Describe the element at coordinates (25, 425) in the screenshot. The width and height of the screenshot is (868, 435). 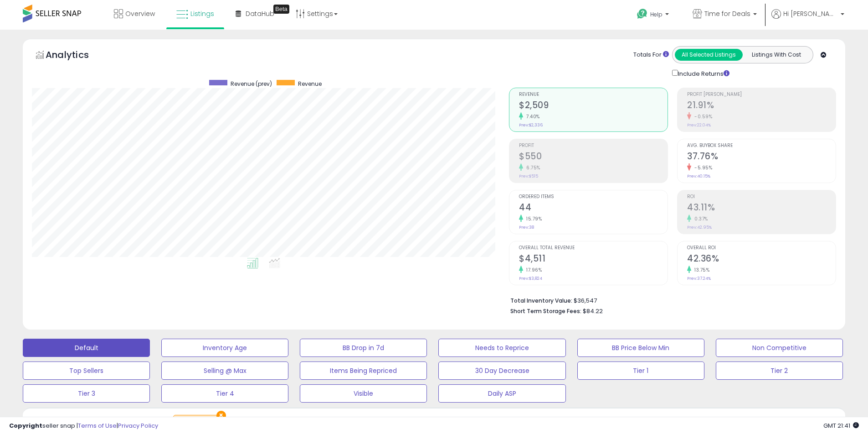
I see `strong: Copyright` at that location.